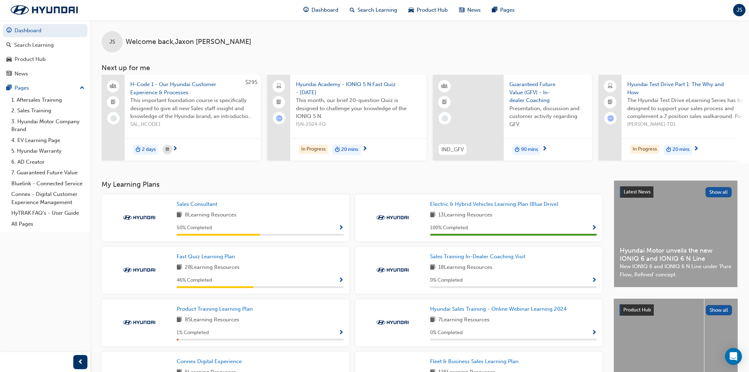  I want to click on a: Sales Consultant, so click(198, 204).